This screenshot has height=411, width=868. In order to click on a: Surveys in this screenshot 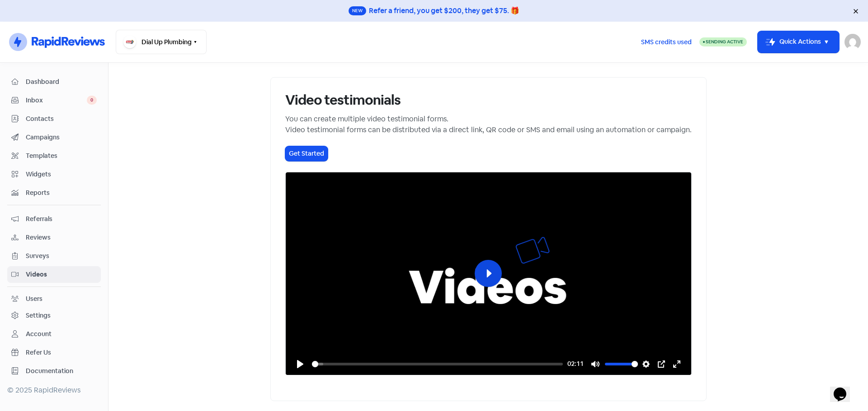, I will do `click(54, 256)`.